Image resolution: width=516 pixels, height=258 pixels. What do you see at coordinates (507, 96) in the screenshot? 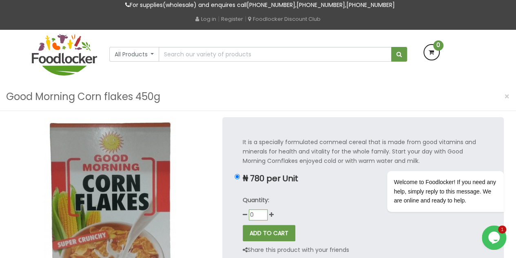
I see `button: Close` at bounding box center [507, 96].